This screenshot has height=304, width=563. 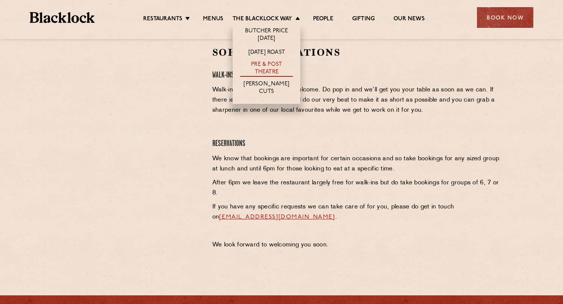 I want to click on a: Gifting, so click(x=363, y=20).